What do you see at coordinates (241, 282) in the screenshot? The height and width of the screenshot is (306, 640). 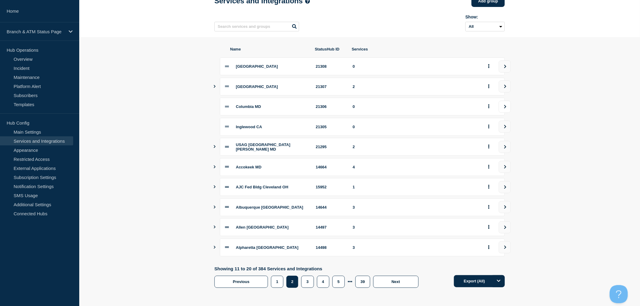 I see `button: Previous` at bounding box center [241, 282].